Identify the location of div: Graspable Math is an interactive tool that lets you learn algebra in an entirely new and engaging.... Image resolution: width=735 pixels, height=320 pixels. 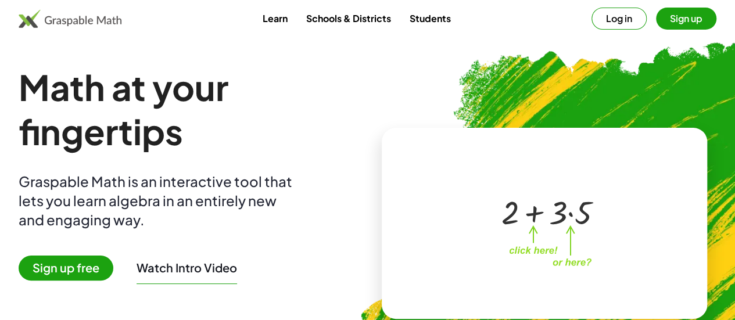
(158, 200).